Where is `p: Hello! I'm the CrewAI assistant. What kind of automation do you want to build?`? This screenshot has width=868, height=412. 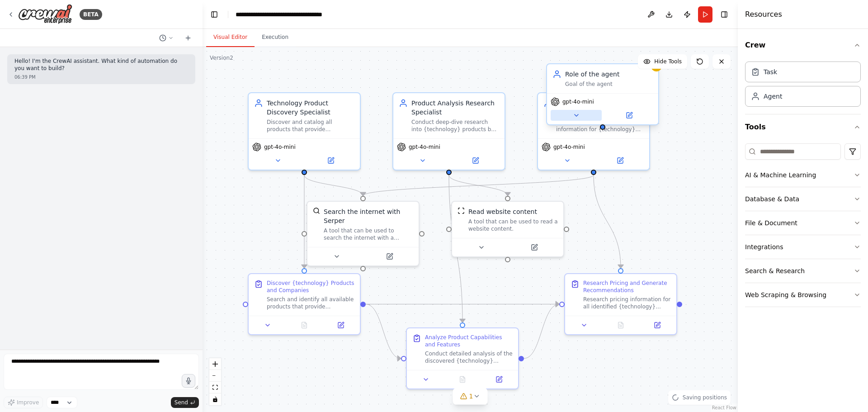 p: Hello! I'm the CrewAI assistant. What kind of automation do you want to build? is located at coordinates (102, 64).